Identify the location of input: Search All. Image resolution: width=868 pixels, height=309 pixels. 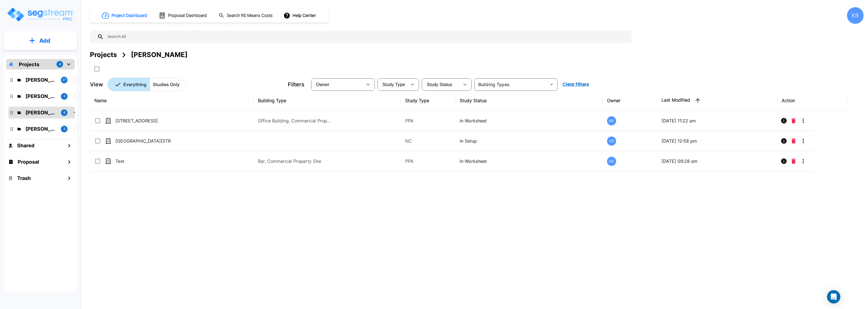
(366, 37).